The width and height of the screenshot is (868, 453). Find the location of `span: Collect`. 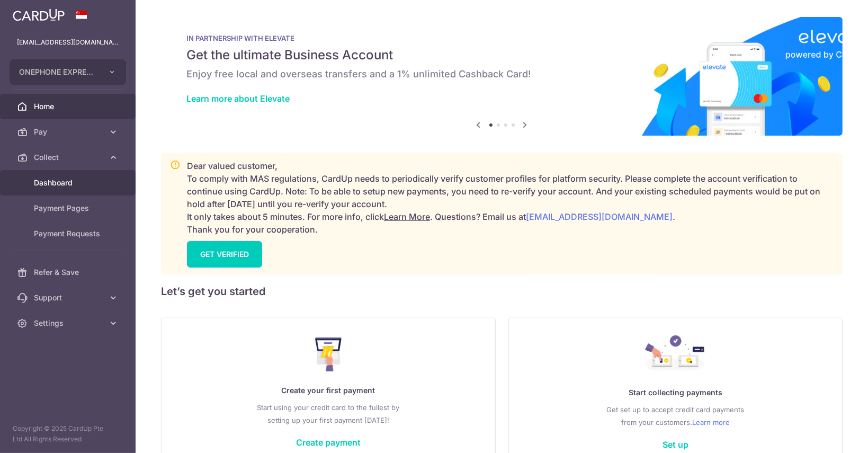

span: Collect is located at coordinates (69, 157).